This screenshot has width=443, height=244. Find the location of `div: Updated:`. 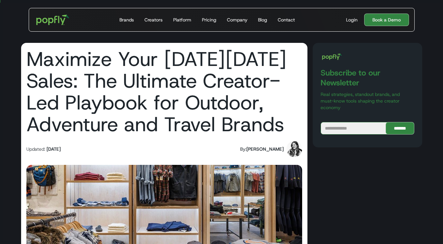

div: Updated: is located at coordinates (36, 149).